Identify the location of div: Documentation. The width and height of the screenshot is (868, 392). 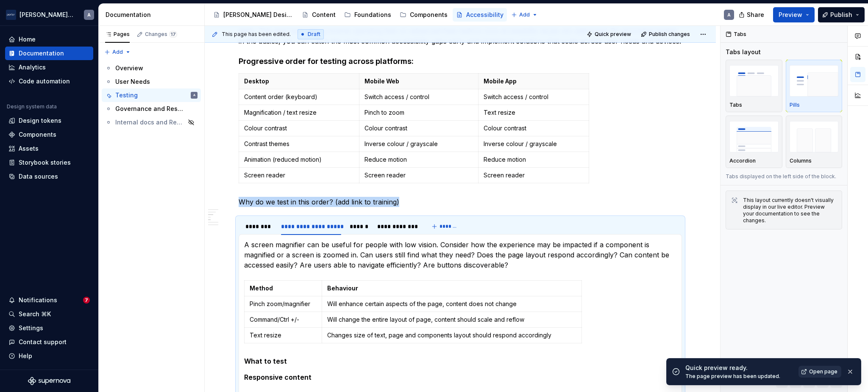
(41, 53).